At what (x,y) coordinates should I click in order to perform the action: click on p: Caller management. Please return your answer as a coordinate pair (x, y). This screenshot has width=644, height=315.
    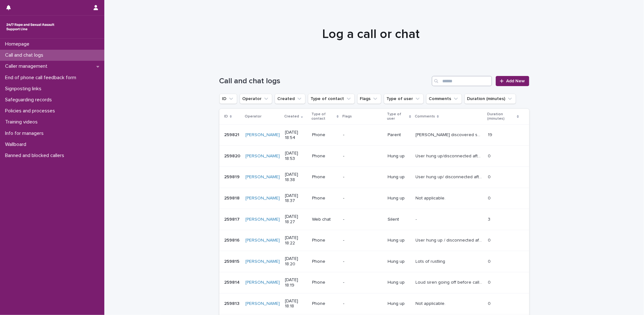
    Looking at the image, I should click on (28, 66).